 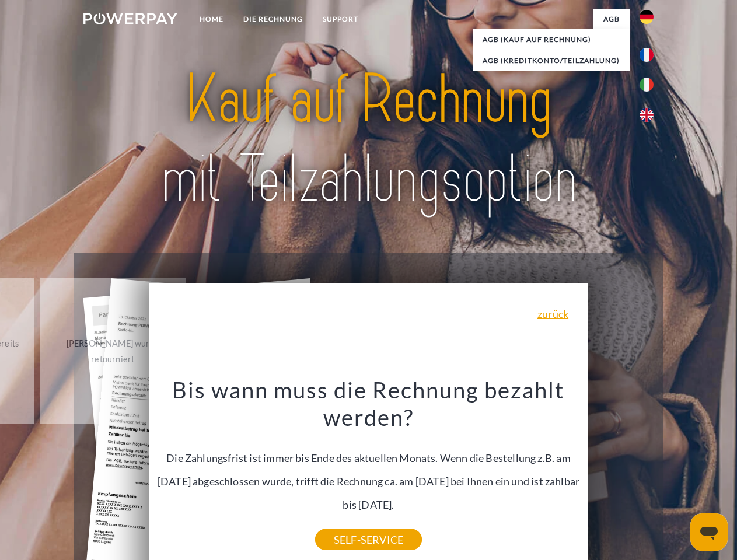 What do you see at coordinates (553, 314) in the screenshot?
I see `a: zurück` at bounding box center [553, 314].